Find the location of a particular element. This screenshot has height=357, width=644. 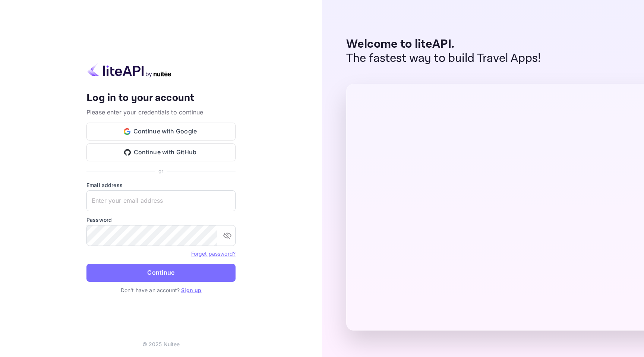

p: Welcome to liteAPI. is located at coordinates (444, 44).